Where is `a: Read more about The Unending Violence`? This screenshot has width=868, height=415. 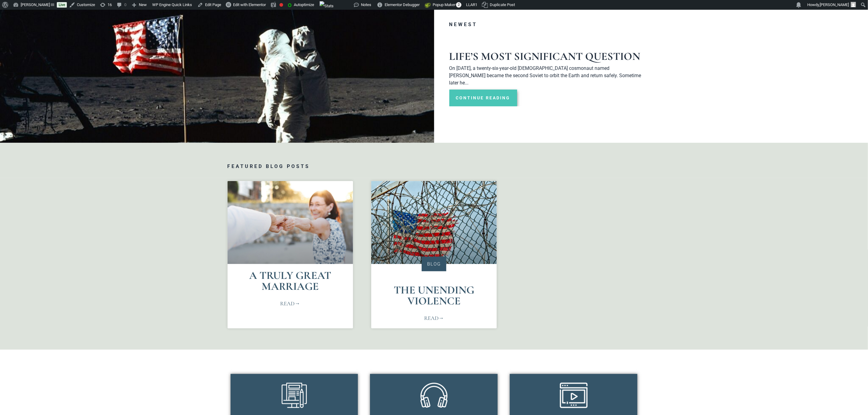 a: Read more about The Unending Violence is located at coordinates (434, 318).